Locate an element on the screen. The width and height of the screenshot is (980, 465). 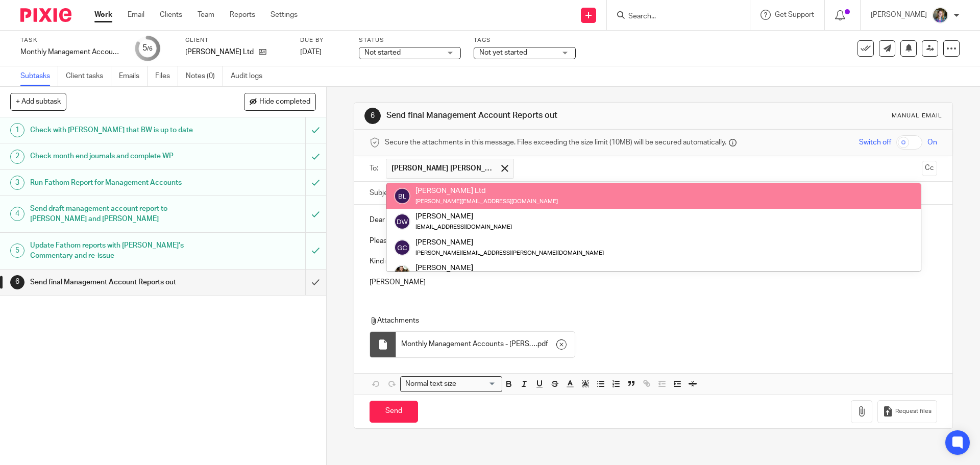
span: Not yet started is located at coordinates (503, 53).